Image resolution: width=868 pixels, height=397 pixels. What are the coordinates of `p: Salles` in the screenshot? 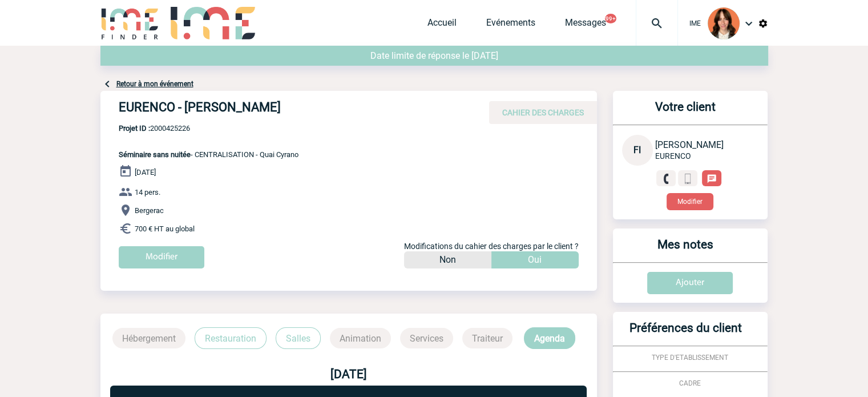 It's located at (298, 339).